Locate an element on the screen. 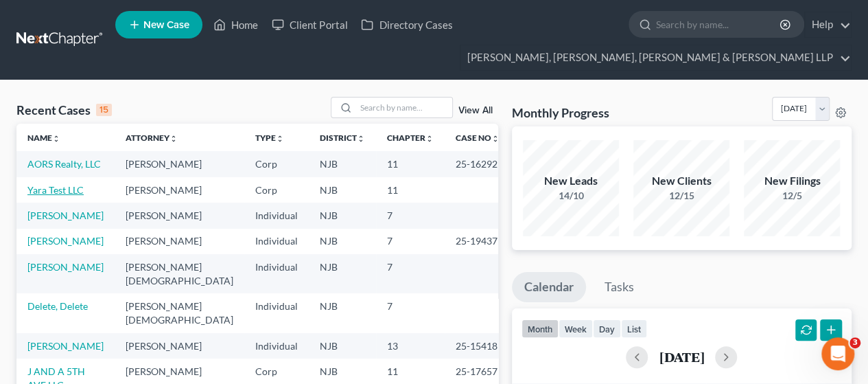 The width and height of the screenshot is (868, 384). a: Help is located at coordinates (828, 24).